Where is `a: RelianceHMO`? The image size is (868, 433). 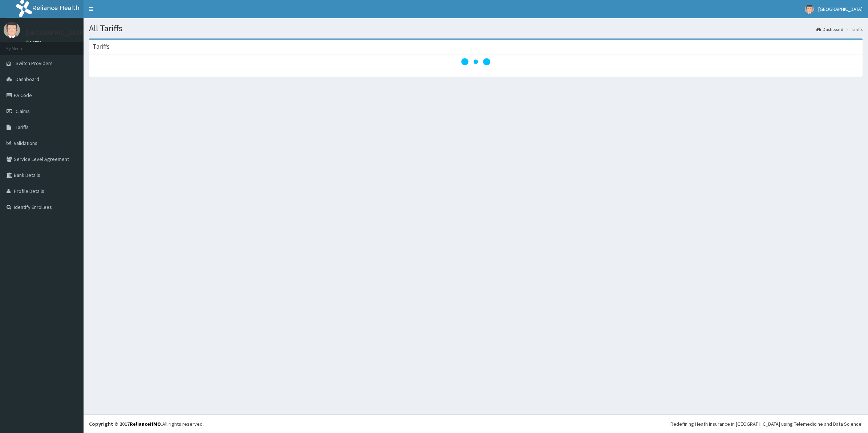
a: RelianceHMO is located at coordinates (145, 424).